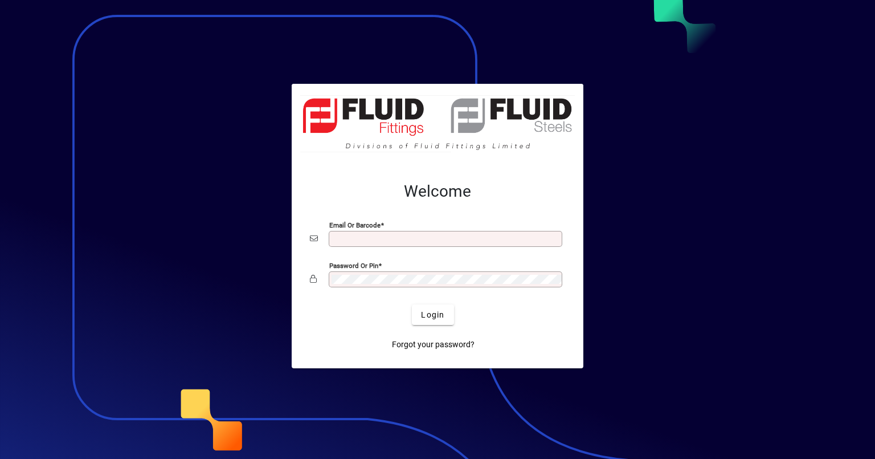  Describe the element at coordinates (433, 344) in the screenshot. I see `a: Forgot your password?` at that location.